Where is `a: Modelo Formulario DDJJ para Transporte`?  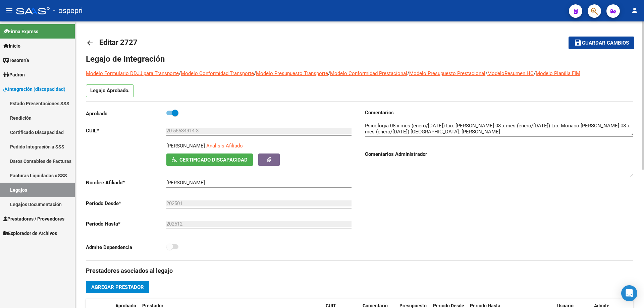
a: Modelo Formulario DDJJ para Transporte is located at coordinates (132, 73).